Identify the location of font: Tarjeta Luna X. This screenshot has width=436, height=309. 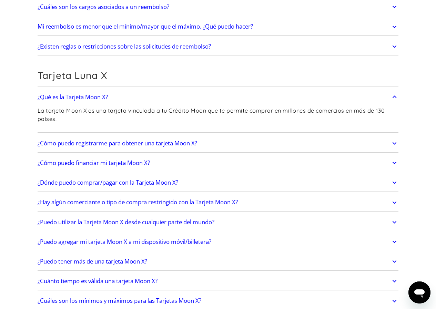
(72, 75).